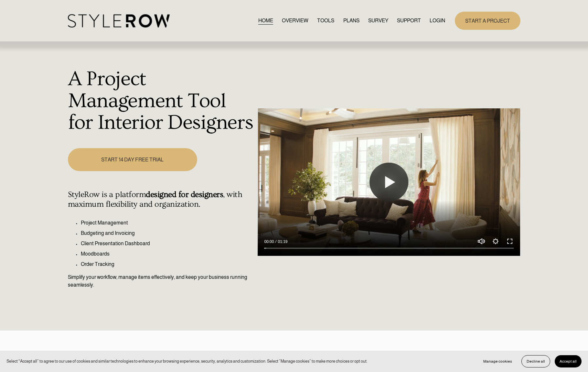 The image size is (588, 372). Describe the element at coordinates (266, 20) in the screenshot. I see `a: HOME` at that location.